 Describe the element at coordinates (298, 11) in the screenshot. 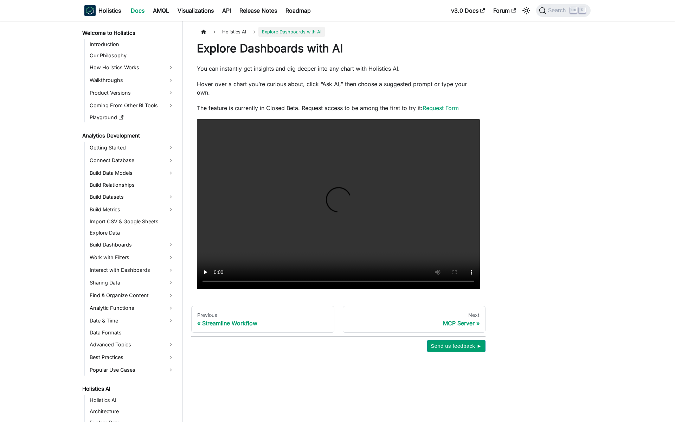

I see `a: Roadmap` at that location.